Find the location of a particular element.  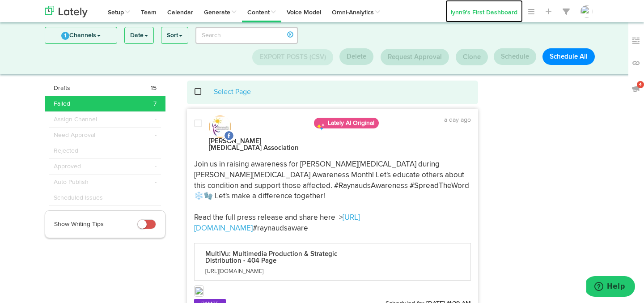

span: 1 is located at coordinates (66, 36).